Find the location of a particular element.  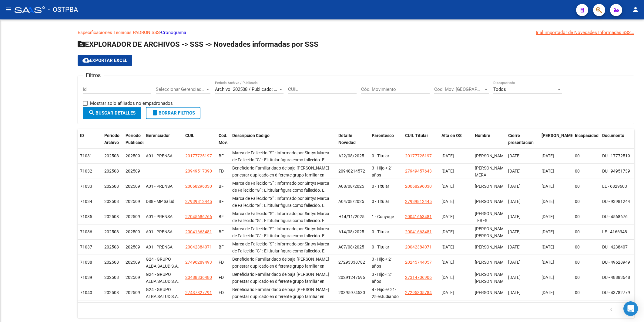

span: 4 - Hijo e/ 21-25 estudiando is located at coordinates (385, 293).